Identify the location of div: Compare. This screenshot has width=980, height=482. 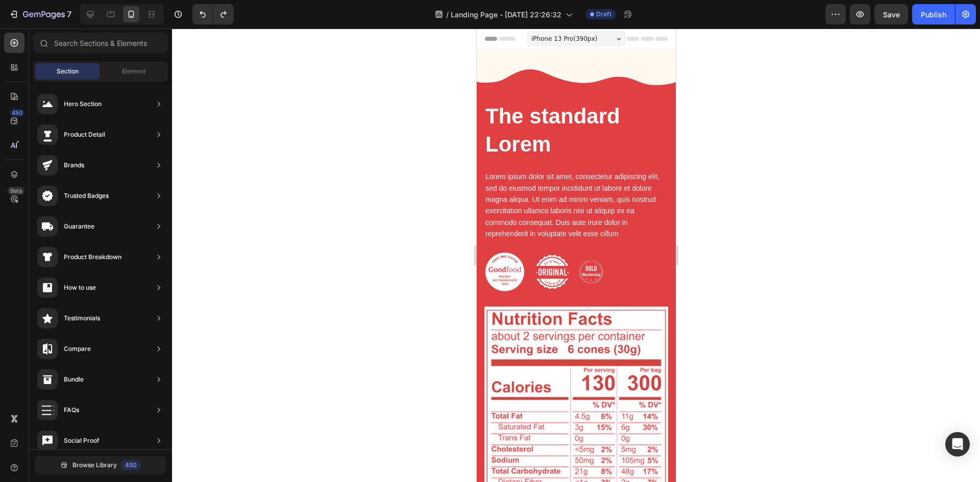
(77, 349).